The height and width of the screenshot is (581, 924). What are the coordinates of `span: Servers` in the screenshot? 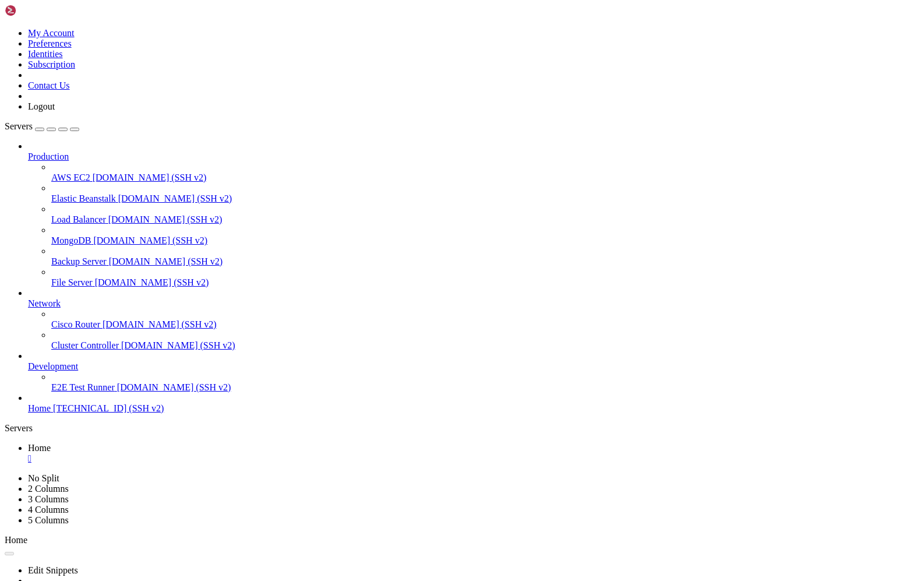 It's located at (19, 126).